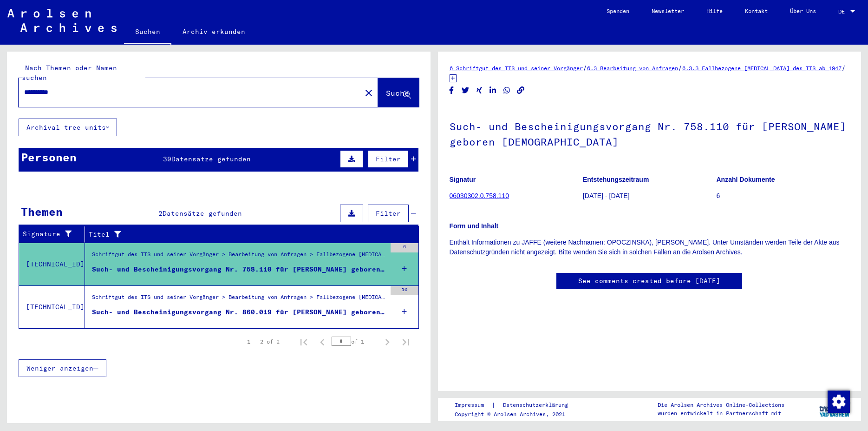 This screenshot has height=431, width=868. I want to click on a: Suchen, so click(148, 32).